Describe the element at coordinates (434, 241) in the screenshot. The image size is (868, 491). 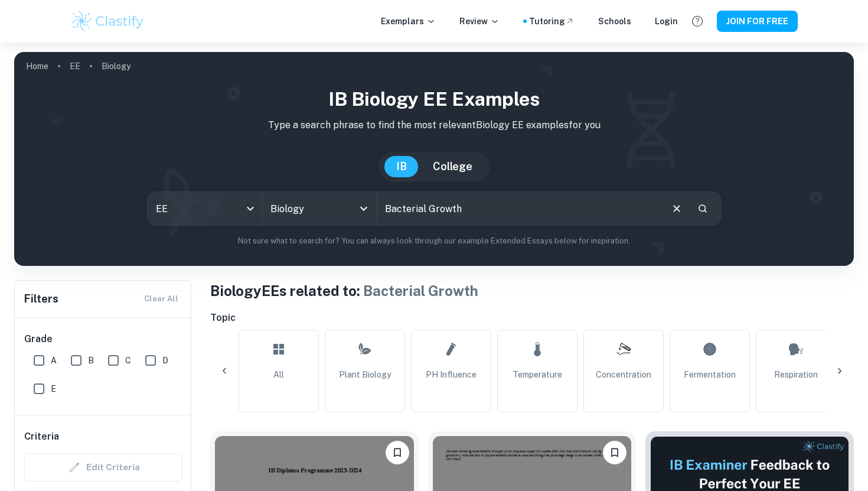
I see `p: Not sure what to search for? You can always look through our example Extended Essays below for in...` at that location.